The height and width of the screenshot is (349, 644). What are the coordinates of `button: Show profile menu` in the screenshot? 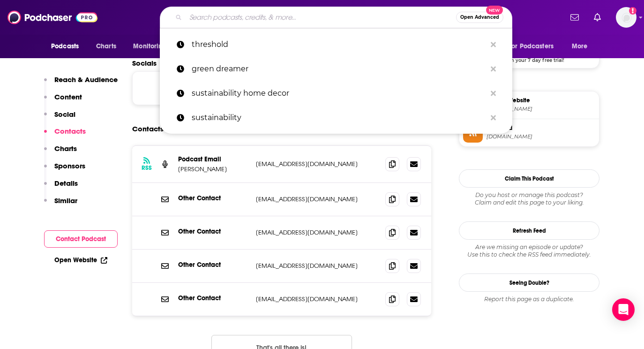 It's located at (626, 17).